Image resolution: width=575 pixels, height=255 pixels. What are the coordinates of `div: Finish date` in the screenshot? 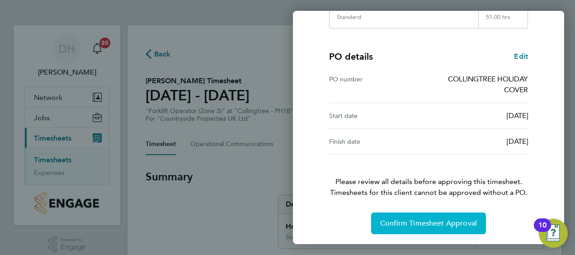 It's located at (379, 142).